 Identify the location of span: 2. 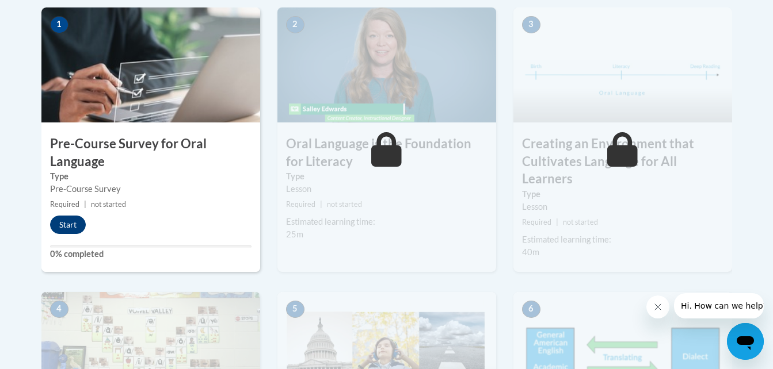
(295, 25).